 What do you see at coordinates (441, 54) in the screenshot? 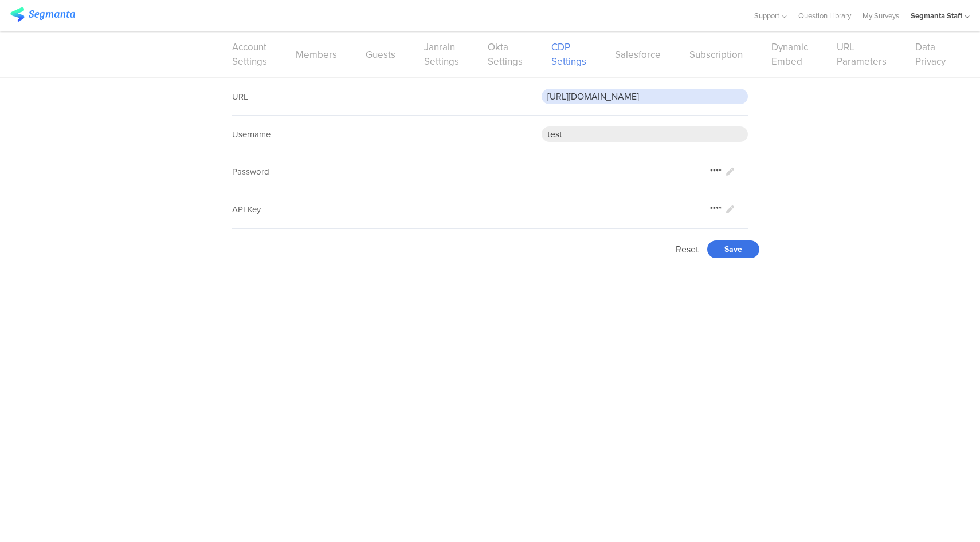
I see `a: Janrain Settings` at bounding box center [441, 54].